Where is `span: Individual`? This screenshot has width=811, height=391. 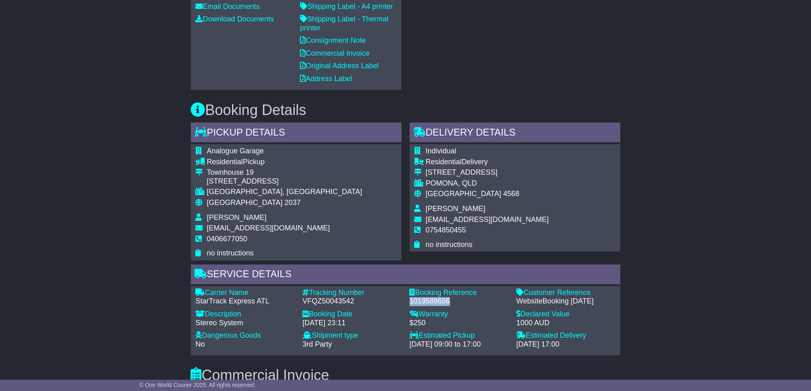
span: Individual is located at coordinates (441, 151).